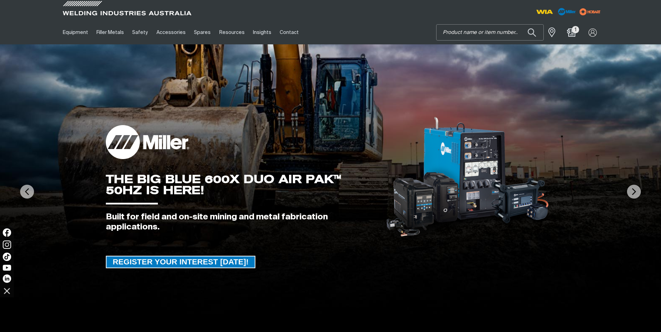  What do you see at coordinates (7, 257) in the screenshot?
I see `img: TikTok` at bounding box center [7, 257].